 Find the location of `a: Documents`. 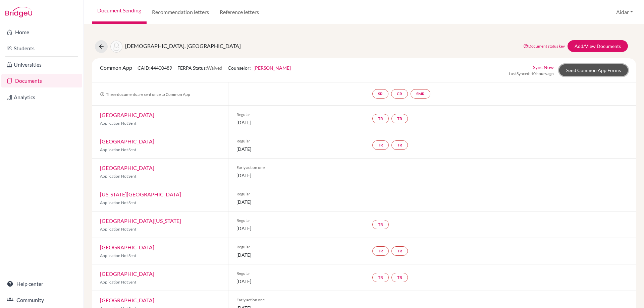

a: Documents is located at coordinates (42, 81).